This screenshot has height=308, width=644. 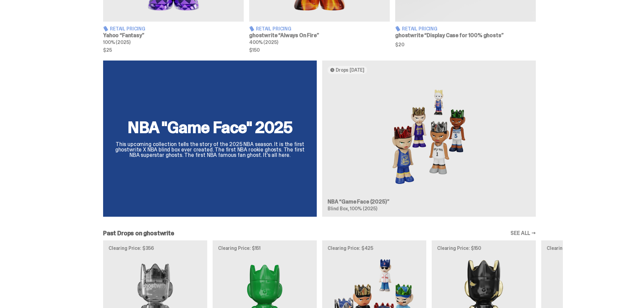 I want to click on h3: ghostwrite “Always On Fire”, so click(x=319, y=35).